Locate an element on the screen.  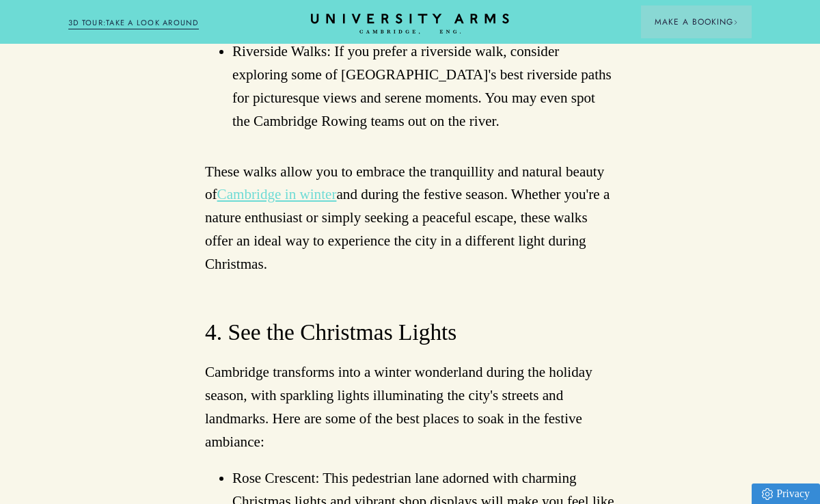
p: These walks allow you to embrace the tranquillity and natural beauty of and during the festive se... is located at coordinates (410, 218).